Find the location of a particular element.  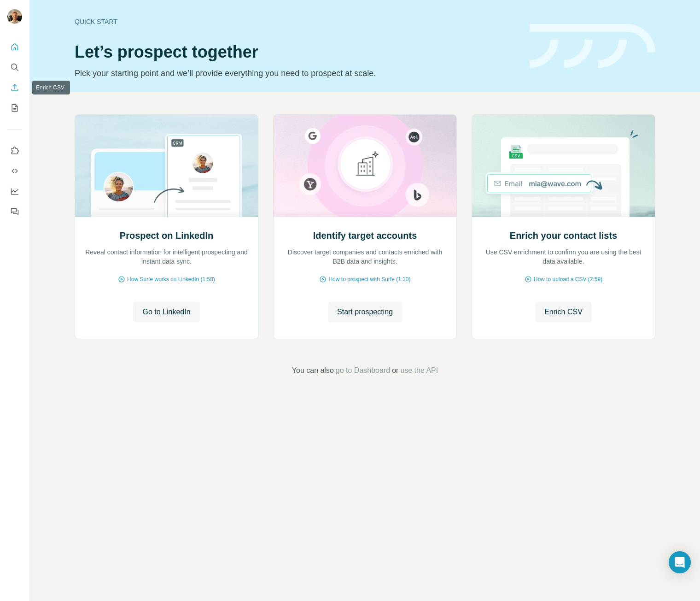

span: go to Dashboard is located at coordinates (363, 370).